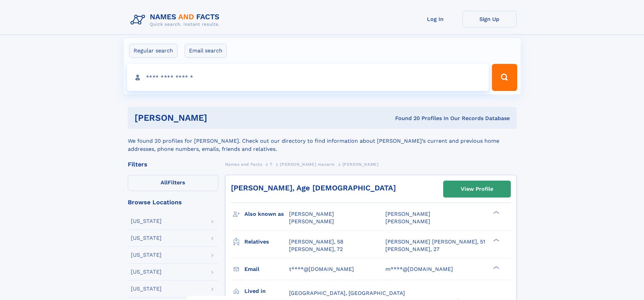 This screenshot has width=644, height=300. Describe the element at coordinates (308, 77) in the screenshot. I see `input: search input` at that location.